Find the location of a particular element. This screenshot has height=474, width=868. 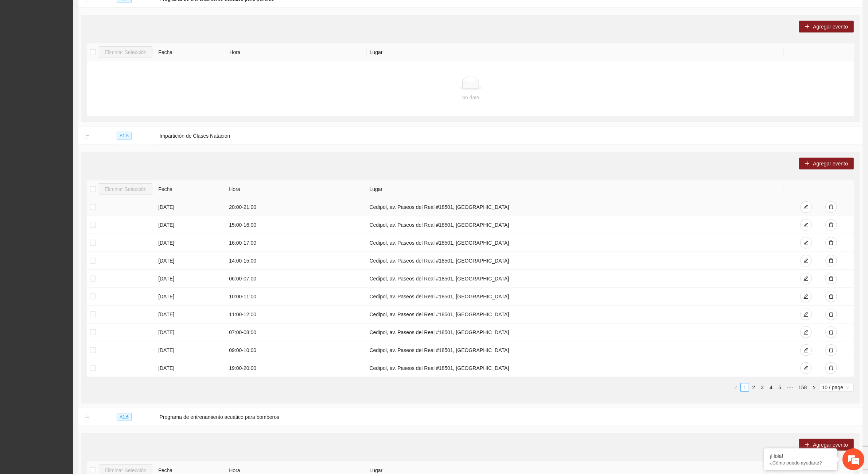

td: 16:00 - 17:00 is located at coordinates (296, 243).